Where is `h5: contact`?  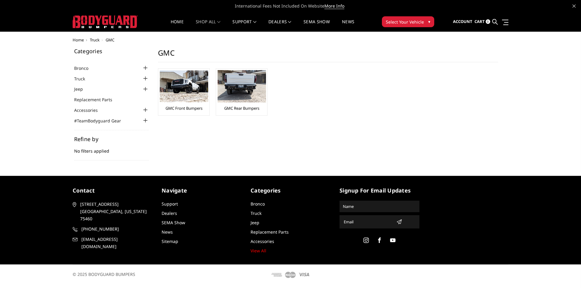 h5: contact is located at coordinates (113, 191).